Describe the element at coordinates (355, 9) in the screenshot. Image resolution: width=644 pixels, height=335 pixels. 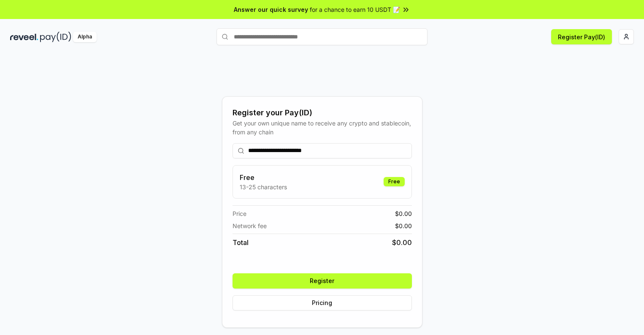
I see `span: for a chance to earn 10 USDT 📝` at that location.